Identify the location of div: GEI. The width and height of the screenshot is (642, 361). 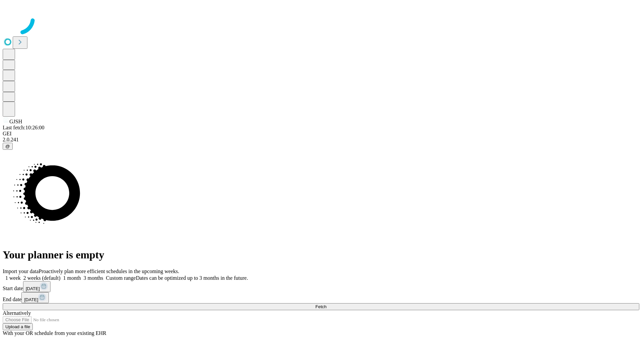
(321, 134).